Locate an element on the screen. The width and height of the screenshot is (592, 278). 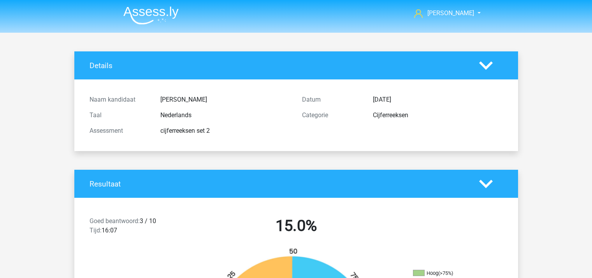
img: Assessly is located at coordinates (151, 15).